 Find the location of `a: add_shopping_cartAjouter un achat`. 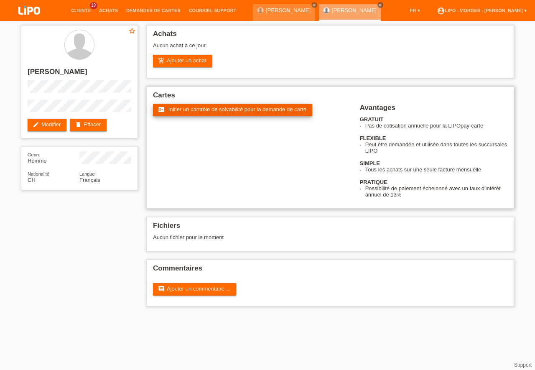

a: add_shopping_cartAjouter un achat is located at coordinates (182, 61).